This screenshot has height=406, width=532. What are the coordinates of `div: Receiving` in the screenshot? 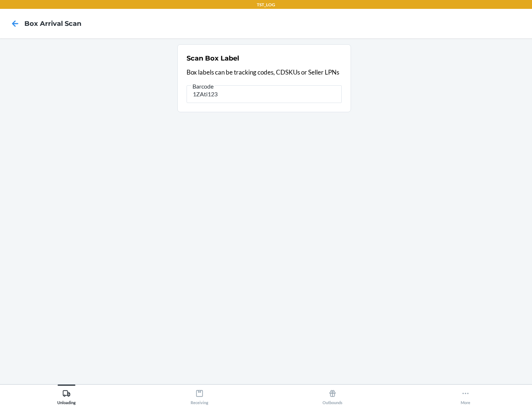 It's located at (199, 395).